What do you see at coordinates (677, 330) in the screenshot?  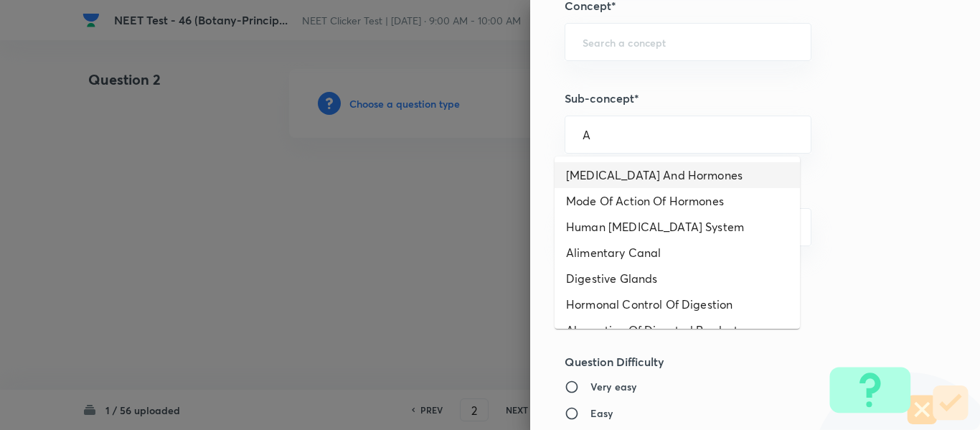 I see `li: Absorption Of Digested Products` at bounding box center [677, 330].